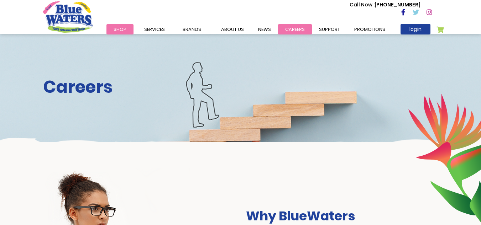 The height and width of the screenshot is (225, 481). I want to click on h3: Why BlueWaters, so click(342, 216).